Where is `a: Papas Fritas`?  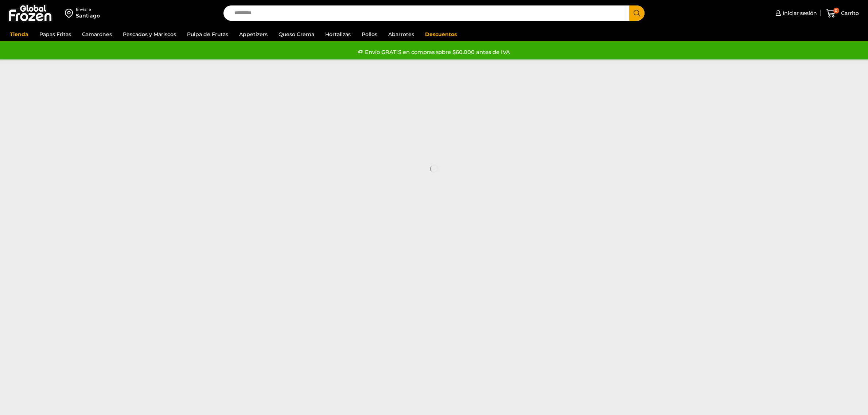 a: Papas Fritas is located at coordinates (55, 35).